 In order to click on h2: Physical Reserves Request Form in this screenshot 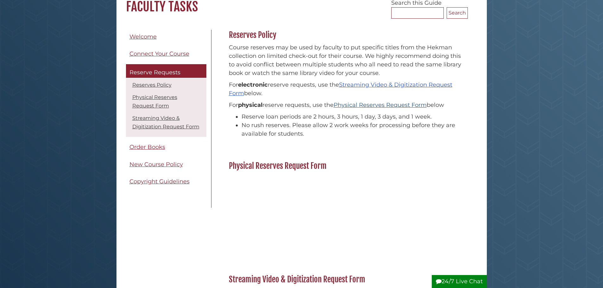, I will do `click(347, 166)`.